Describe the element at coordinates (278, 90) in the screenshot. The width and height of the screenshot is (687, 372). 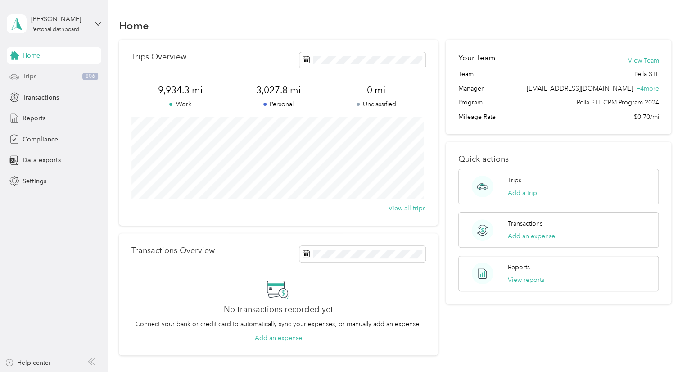
I see `span: 3,027.8 mi` at that location.